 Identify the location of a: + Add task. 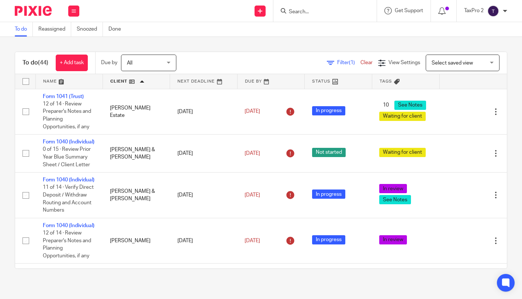
(72, 63).